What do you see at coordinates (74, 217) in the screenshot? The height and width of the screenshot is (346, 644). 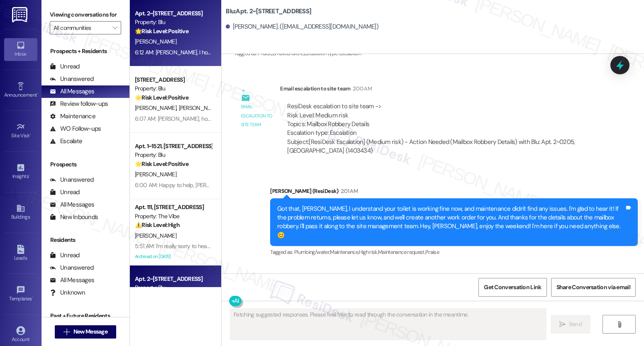 I see `div: New Inbounds` at bounding box center [74, 217].